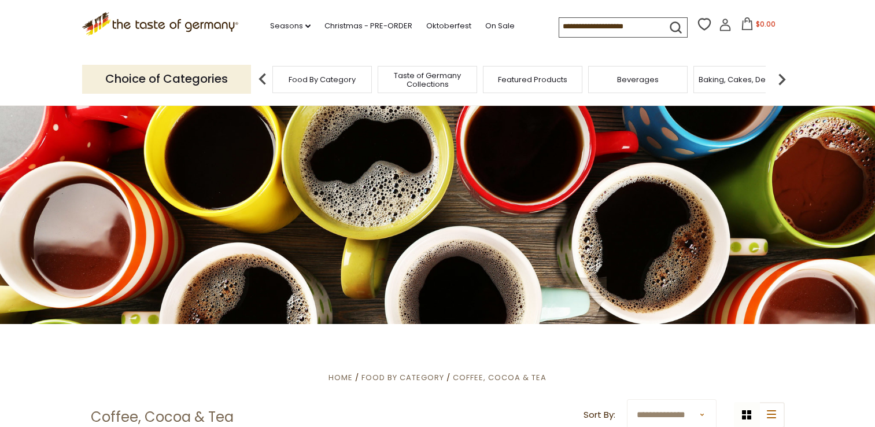 The width and height of the screenshot is (875, 427). Describe the element at coordinates (500, 26) in the screenshot. I see `a: On Sale` at that location.